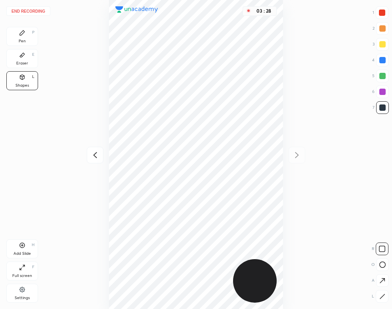 The width and height of the screenshot is (392, 309). What do you see at coordinates (33, 55) in the screenshot?
I see `div: E` at bounding box center [33, 55].